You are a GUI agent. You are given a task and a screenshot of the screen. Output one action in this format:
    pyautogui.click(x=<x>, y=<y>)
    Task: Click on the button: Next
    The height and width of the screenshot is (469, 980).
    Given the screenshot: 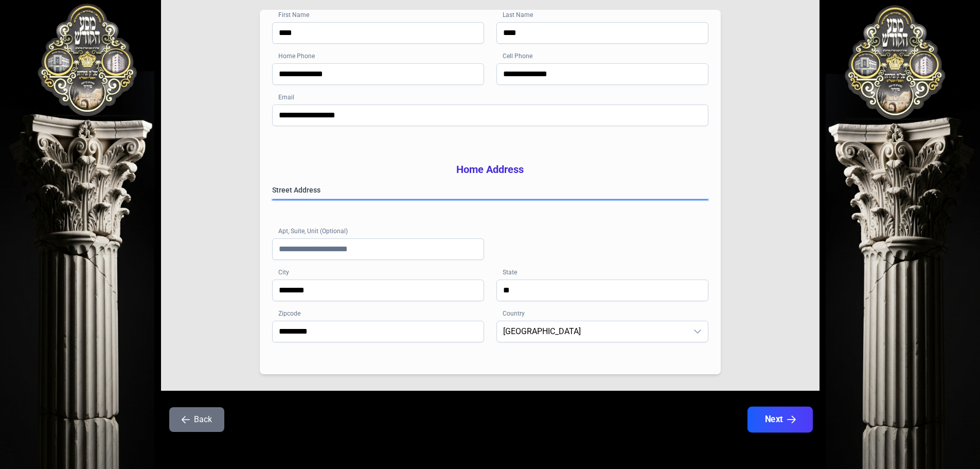 What is the action you would take?
    pyautogui.click(x=779, y=419)
    